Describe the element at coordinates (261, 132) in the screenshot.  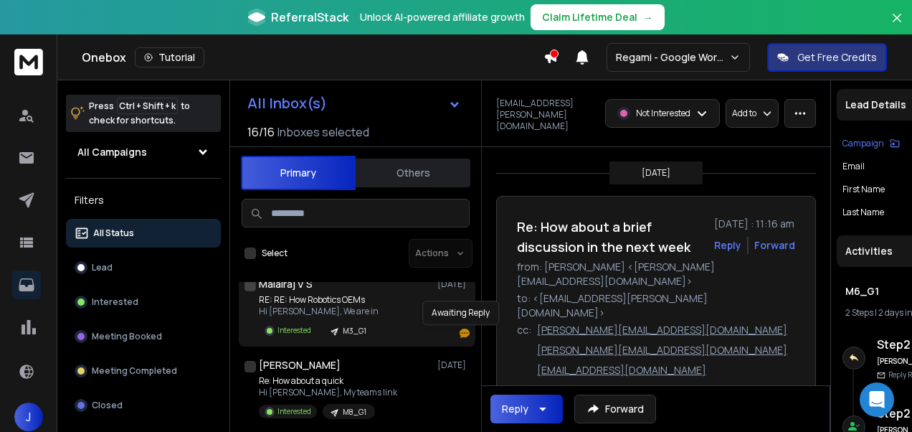
I see `span: 16 / 16` at that location.